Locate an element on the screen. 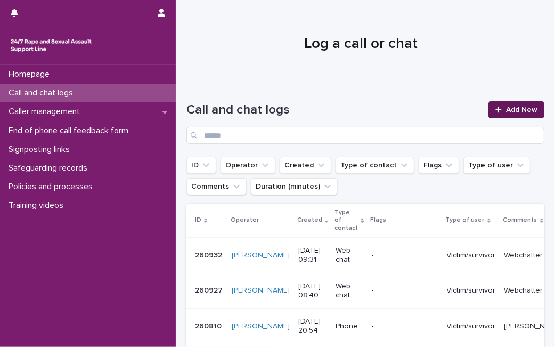 The width and height of the screenshot is (555, 347). p: End of phone call feedback form is located at coordinates (70, 131).